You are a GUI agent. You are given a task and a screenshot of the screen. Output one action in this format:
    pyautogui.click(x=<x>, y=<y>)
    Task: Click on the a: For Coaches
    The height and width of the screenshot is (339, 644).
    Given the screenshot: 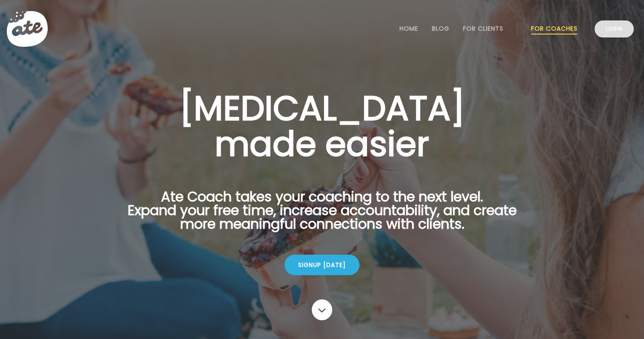 What is the action you would take?
    pyautogui.click(x=554, y=29)
    